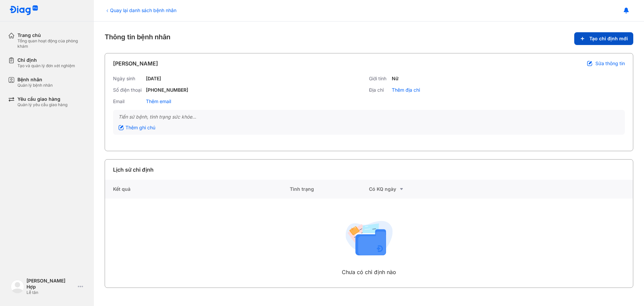 Image resolution: width=644 pixels, height=306 pixels. What do you see at coordinates (47, 66) in the screenshot?
I see `div: Tạo và quản lý đơn xét nghiệm` at bounding box center [47, 66].